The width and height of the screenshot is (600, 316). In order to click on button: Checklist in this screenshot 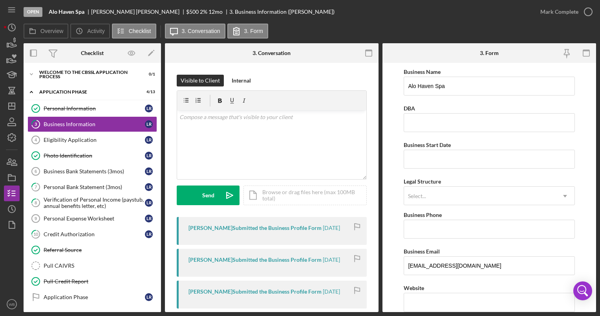, I will do `click(134, 31)`.